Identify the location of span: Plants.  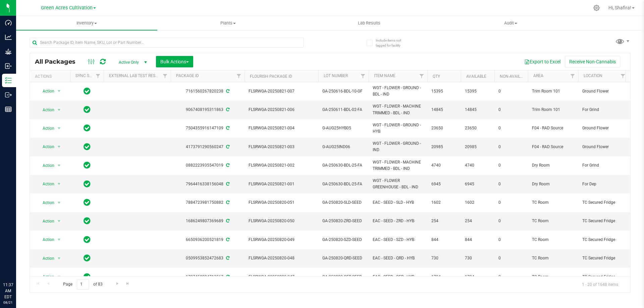
(228, 23).